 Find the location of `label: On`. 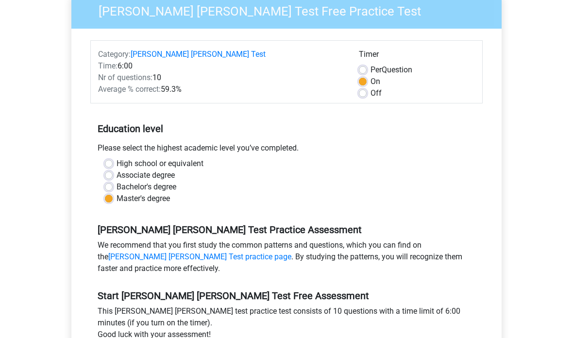

label: On is located at coordinates (375, 82).